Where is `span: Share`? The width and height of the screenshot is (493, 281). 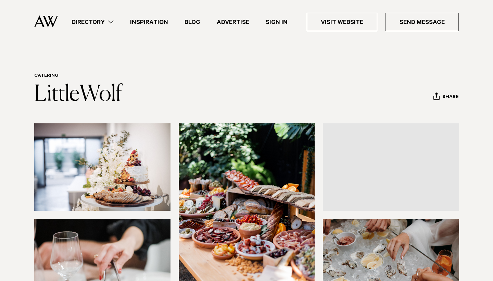 span: Share is located at coordinates (450, 97).